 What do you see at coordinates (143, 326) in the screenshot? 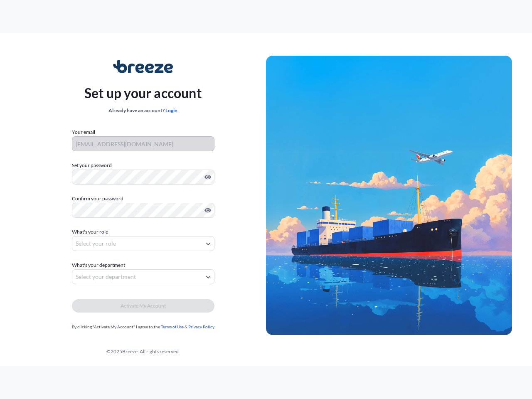
I see `div: By clicking "Activate My Account" I agree to the &` at bounding box center [143, 326].